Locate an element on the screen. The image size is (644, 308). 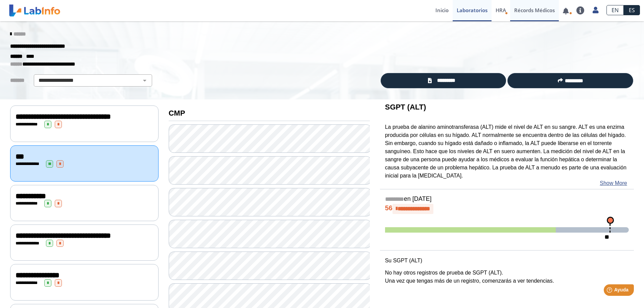
span: HRA is located at coordinates (500, 10).